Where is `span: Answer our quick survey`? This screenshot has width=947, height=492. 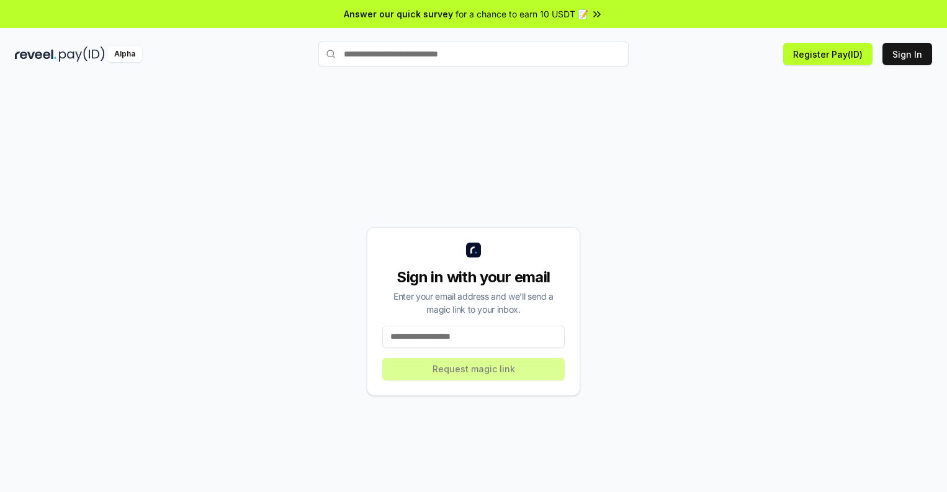
span: Answer our quick survey is located at coordinates (398, 14).